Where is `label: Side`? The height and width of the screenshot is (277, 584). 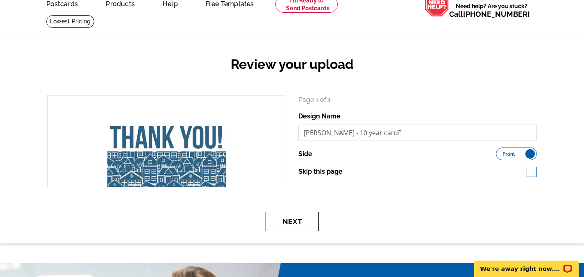
label: Side is located at coordinates (305, 154).